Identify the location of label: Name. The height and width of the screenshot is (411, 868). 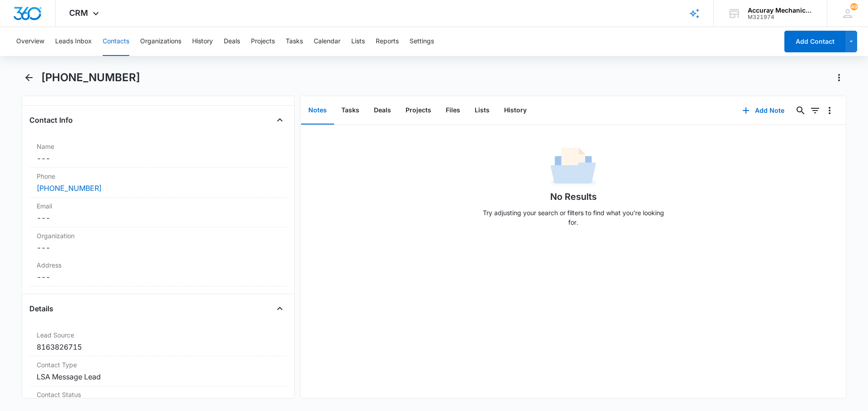
(158, 146).